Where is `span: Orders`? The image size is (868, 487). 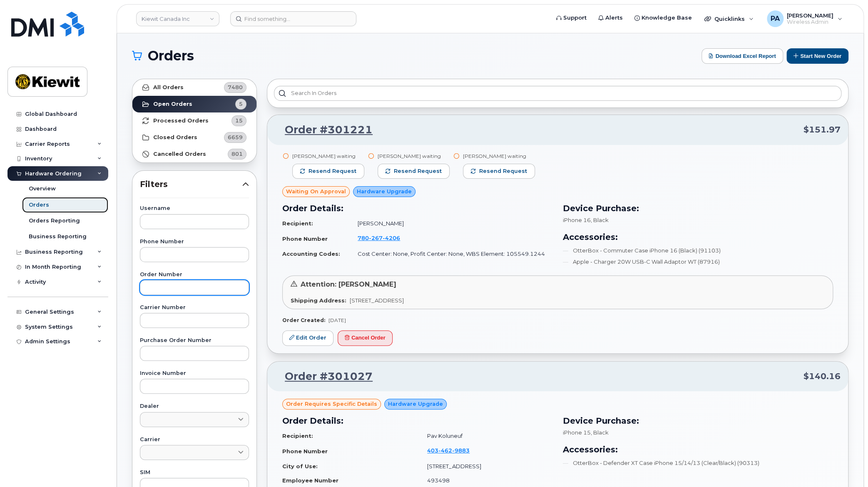 span: Orders is located at coordinates (171, 56).